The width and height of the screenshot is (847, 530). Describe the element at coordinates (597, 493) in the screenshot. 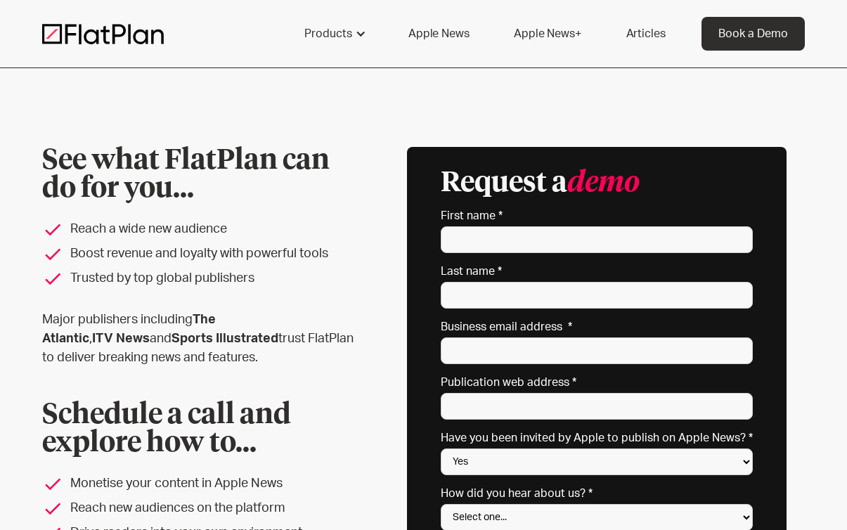

I see `label: How did you hear about us? *` at that location.